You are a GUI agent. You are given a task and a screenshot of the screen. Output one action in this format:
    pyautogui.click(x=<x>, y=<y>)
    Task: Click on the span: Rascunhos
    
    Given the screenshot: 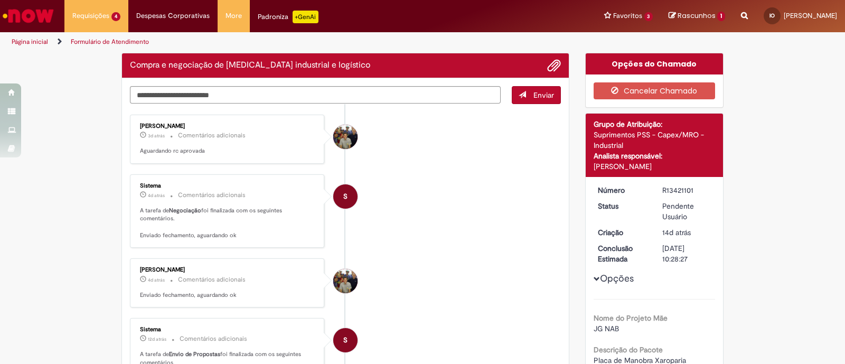 What is the action you would take?
    pyautogui.click(x=697, y=15)
    